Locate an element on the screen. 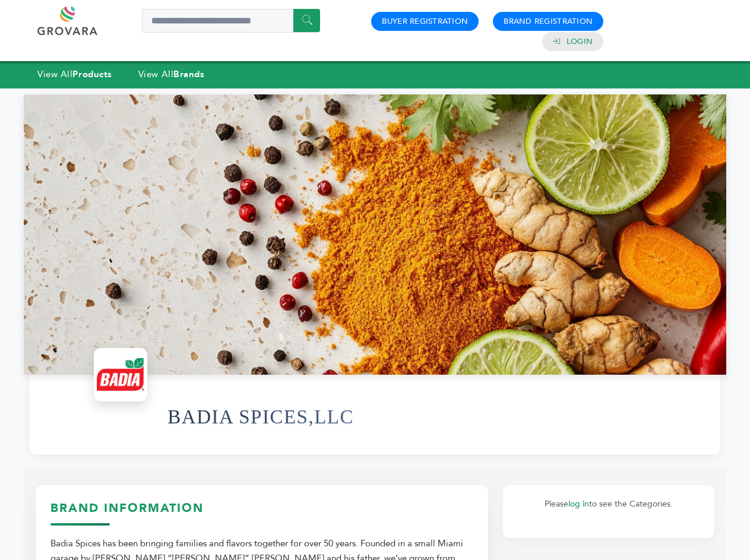  p: Please to see the Categories. is located at coordinates (609, 504).